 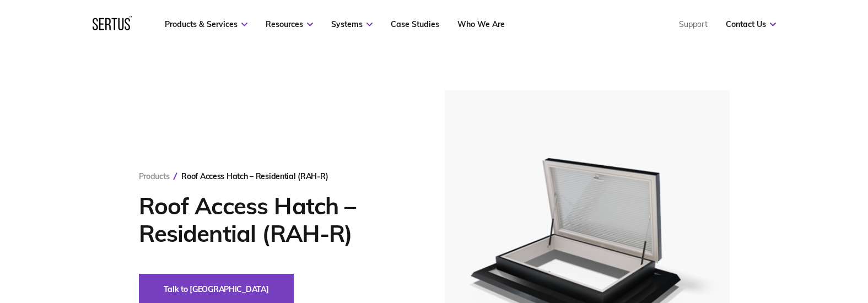 I want to click on h1: Roof Access Hatch – Residential (RAH-R), so click(x=275, y=220).